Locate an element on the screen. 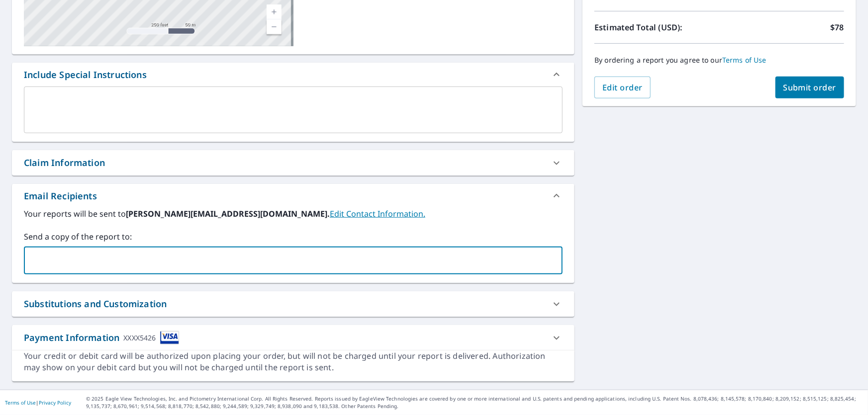 The image size is (868, 415). label: Your reports will be sent to is located at coordinates (293, 214).